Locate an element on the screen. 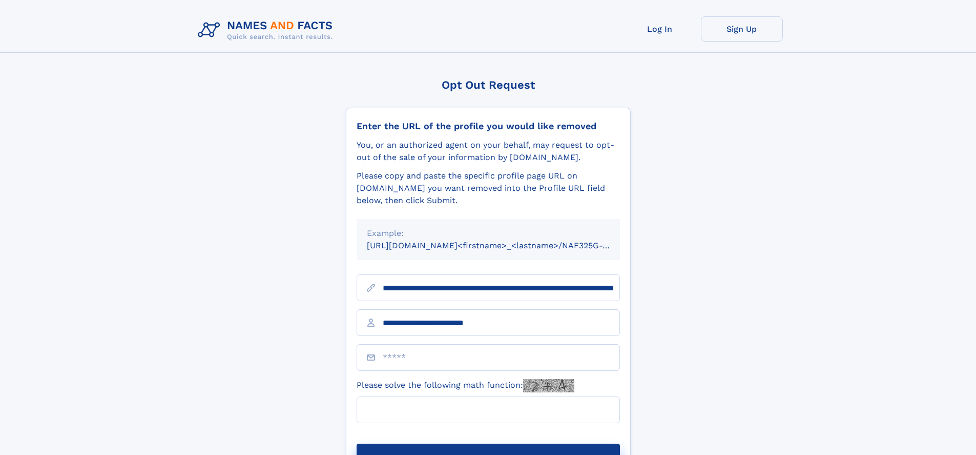 The image size is (976, 455). img: Logo Names and Facts is located at coordinates (268, 30).